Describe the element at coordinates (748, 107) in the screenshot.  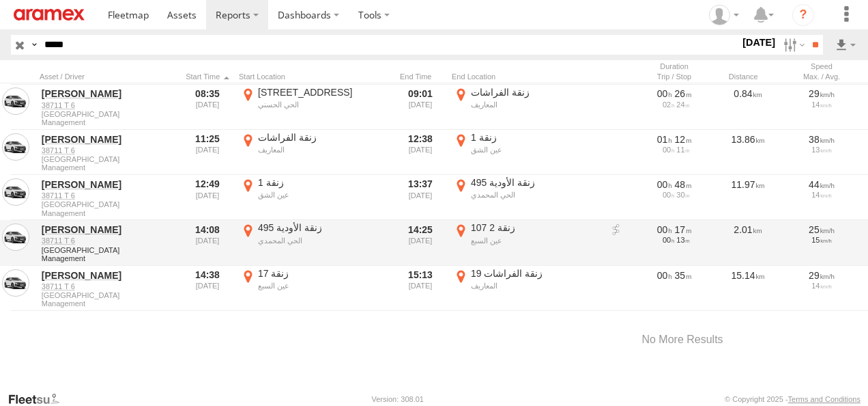
I see `div: 0.84` at that location.